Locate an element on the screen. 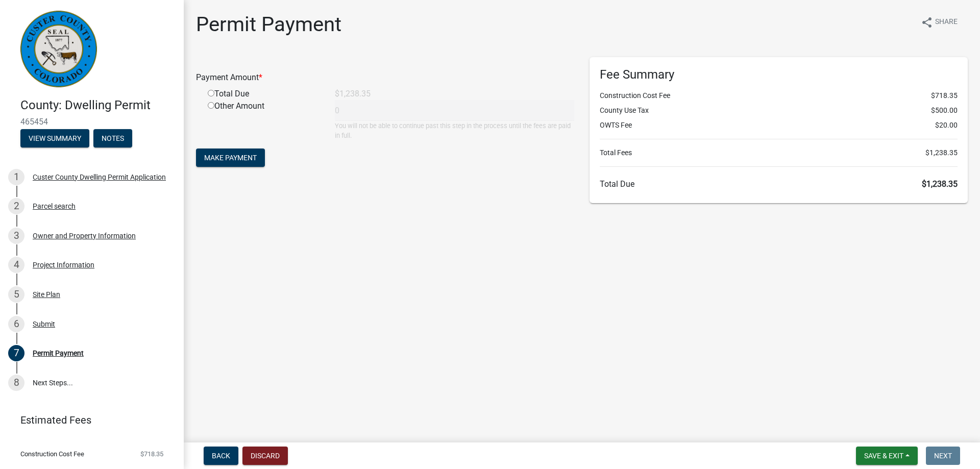 The width and height of the screenshot is (980, 469). button: Save & Exit is located at coordinates (886, 456).